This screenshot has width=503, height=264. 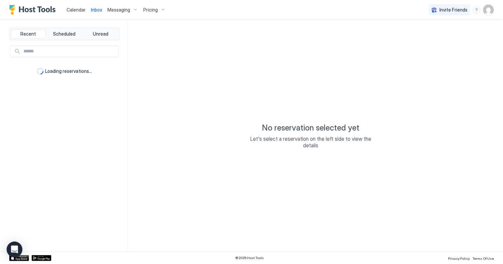 What do you see at coordinates (489, 10) in the screenshot?
I see `div: User profile` at bounding box center [489, 10].